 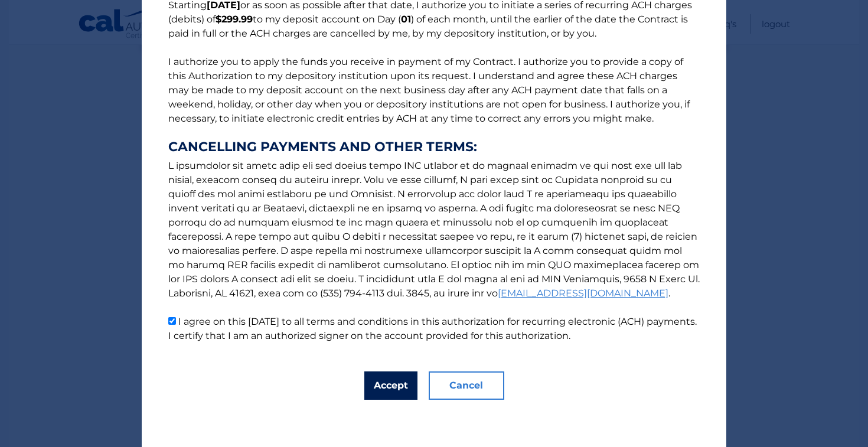 What do you see at coordinates (466, 386) in the screenshot?
I see `button: Cancel` at bounding box center [466, 386].